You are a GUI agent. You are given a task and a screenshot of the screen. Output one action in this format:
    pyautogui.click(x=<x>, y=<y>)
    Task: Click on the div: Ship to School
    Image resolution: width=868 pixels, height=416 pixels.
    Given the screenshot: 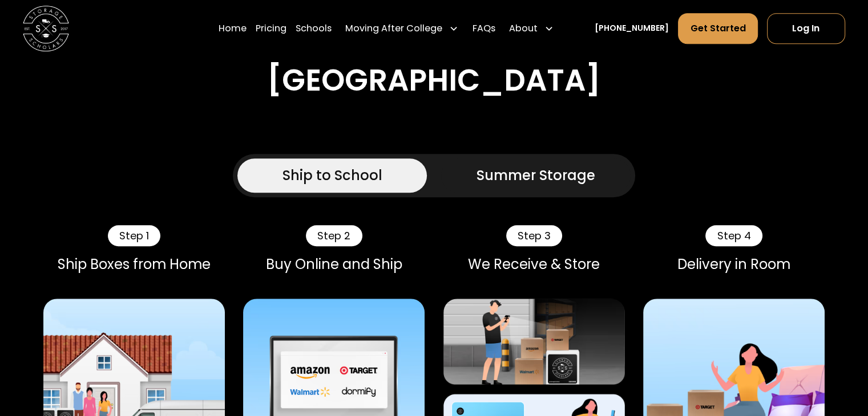 What is the action you would take?
    pyautogui.click(x=332, y=176)
    